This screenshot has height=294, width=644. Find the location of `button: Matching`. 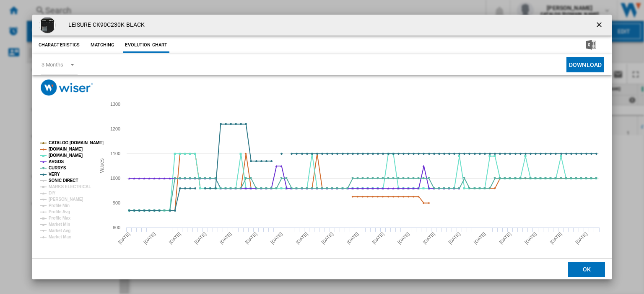

button: Matching is located at coordinates (102, 45).